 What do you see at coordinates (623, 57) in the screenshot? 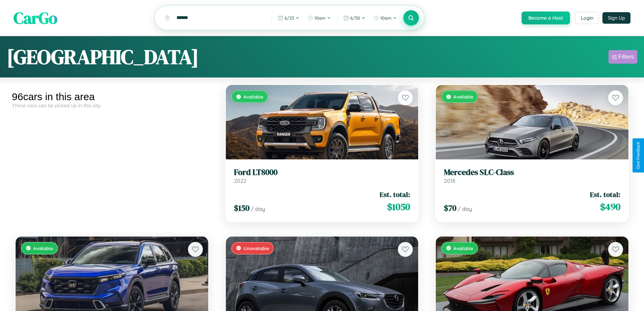
I see `button: Filters` at bounding box center [623, 57].